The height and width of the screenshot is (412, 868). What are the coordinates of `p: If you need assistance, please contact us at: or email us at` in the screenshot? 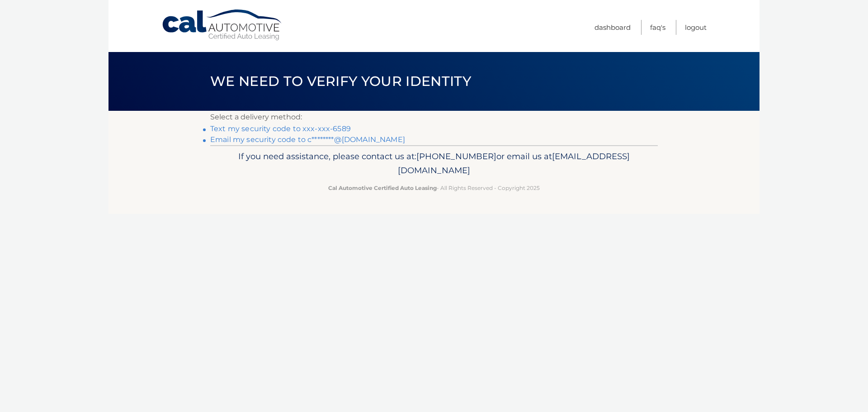 It's located at (434, 163).